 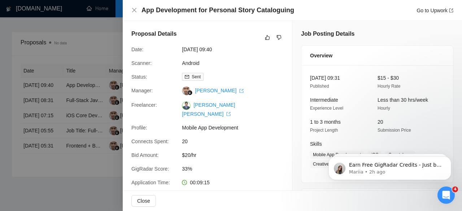 I want to click on span: Scanner:, so click(x=141, y=63).